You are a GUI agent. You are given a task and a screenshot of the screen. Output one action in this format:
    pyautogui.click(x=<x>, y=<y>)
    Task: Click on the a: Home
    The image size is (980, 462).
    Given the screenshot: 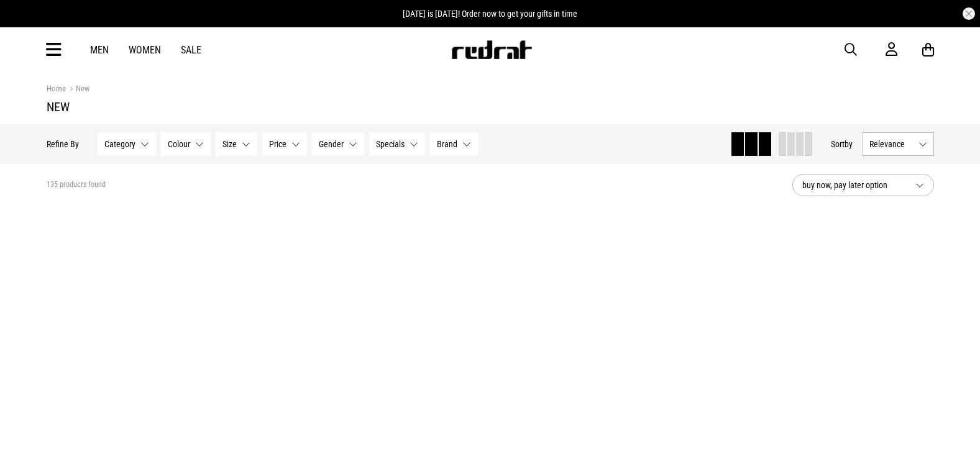 What is the action you would take?
    pyautogui.click(x=56, y=88)
    